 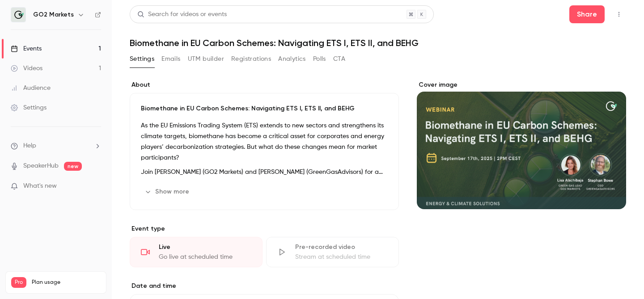 What do you see at coordinates (341, 247) in the screenshot?
I see `div: Pre-recorded video` at bounding box center [341, 247].